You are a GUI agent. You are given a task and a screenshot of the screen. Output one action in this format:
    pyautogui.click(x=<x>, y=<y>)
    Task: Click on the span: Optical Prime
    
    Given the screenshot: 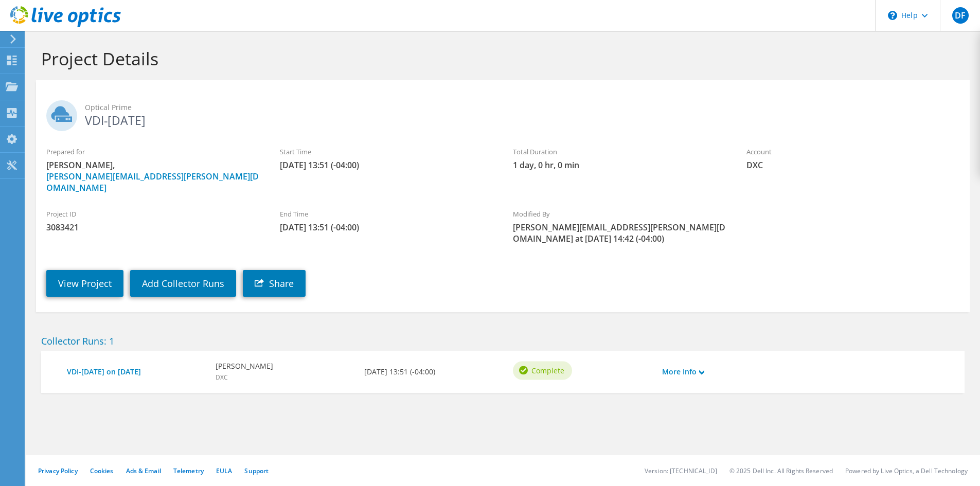 What is the action you would take?
    pyautogui.click(x=522, y=108)
    